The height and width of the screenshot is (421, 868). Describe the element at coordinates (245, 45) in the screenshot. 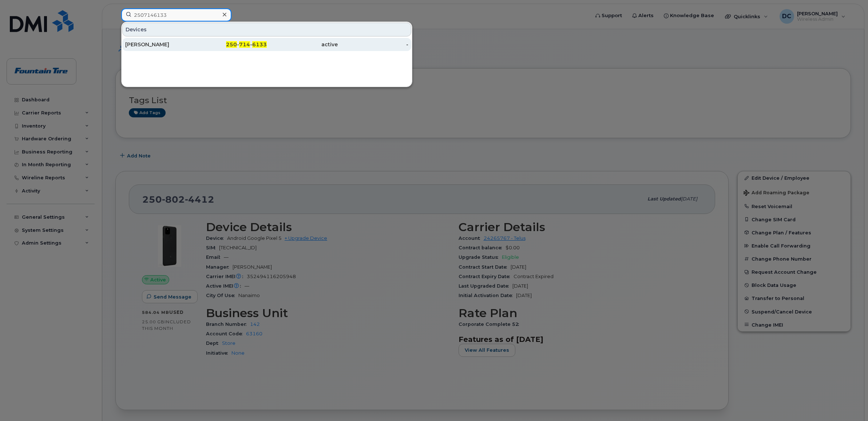

I see `span: 714` at that location.